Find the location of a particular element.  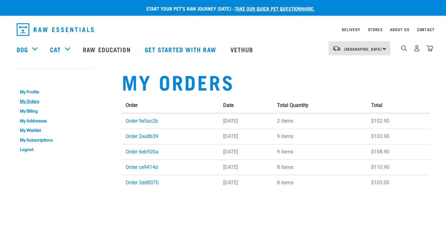

a: My Account is located at coordinates (32, 76).